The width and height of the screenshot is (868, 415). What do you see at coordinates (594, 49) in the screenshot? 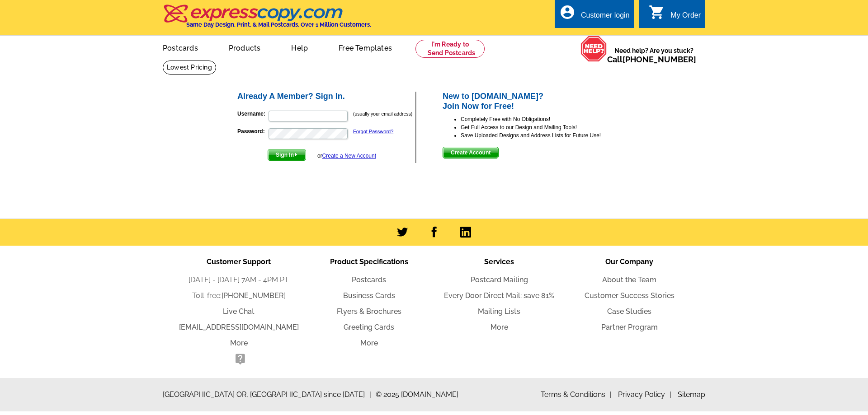
I see `img: help` at bounding box center [594, 49].